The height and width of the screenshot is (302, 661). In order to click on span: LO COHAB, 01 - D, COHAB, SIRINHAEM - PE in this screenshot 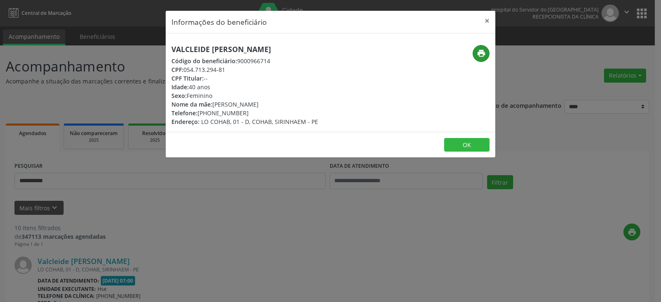, I will do `click(259, 121)`.